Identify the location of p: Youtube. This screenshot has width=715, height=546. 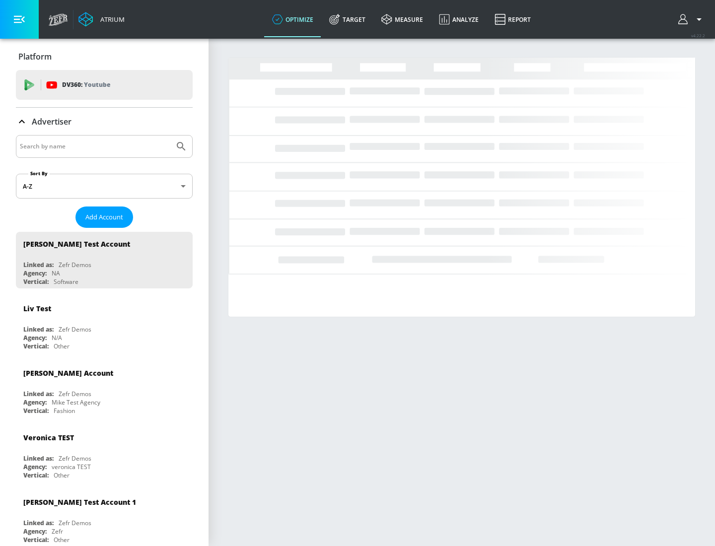
(97, 84).